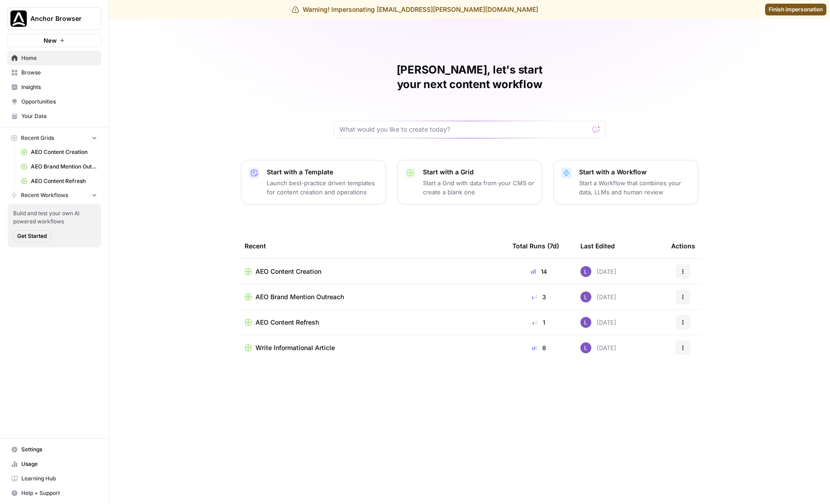 The image size is (830, 504). What do you see at coordinates (683, 245) in the screenshot?
I see `div: Actions` at bounding box center [683, 245].